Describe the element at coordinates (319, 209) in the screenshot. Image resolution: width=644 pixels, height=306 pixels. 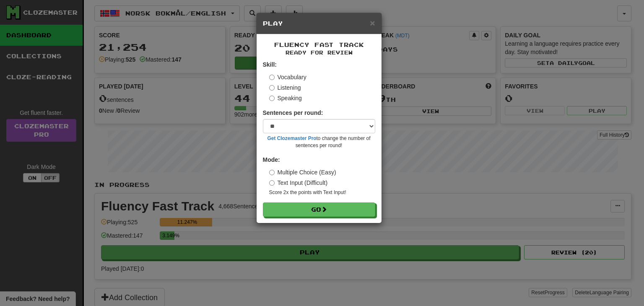
I see `button: Go` at that location.